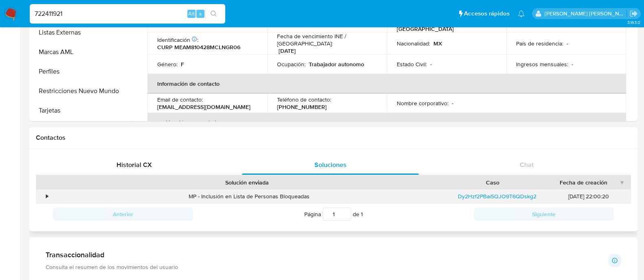 The height and width of the screenshot is (280, 644). What do you see at coordinates (487, 13) in the screenshot?
I see `span: Accesos rápidos` at bounding box center [487, 13].